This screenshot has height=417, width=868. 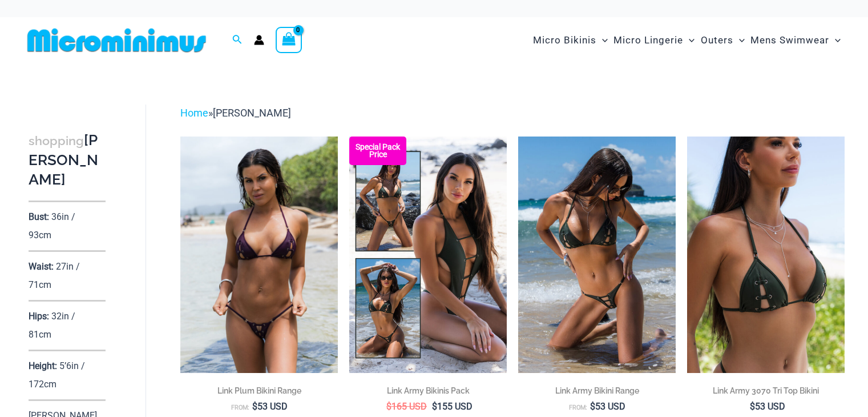 I want to click on a: Link Army Bikini Range, so click(x=596, y=393).